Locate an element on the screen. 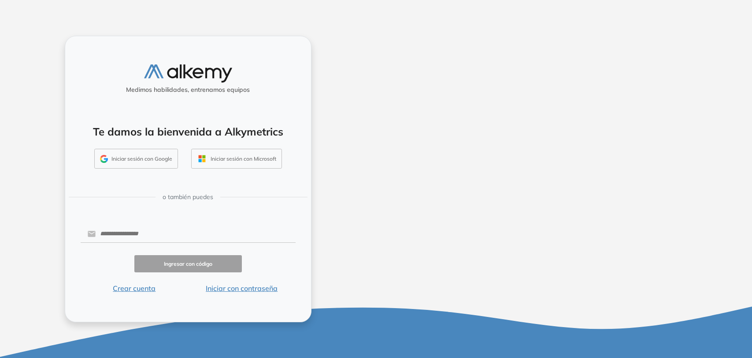  button: Iniciar con contraseña is located at coordinates (242, 288).